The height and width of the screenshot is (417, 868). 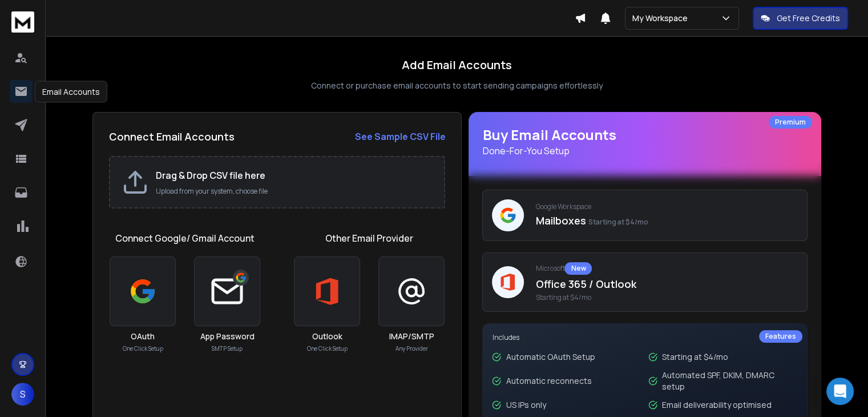 What do you see at coordinates (645, 151) in the screenshot?
I see `p: Done-For-You Setup` at bounding box center [645, 151].